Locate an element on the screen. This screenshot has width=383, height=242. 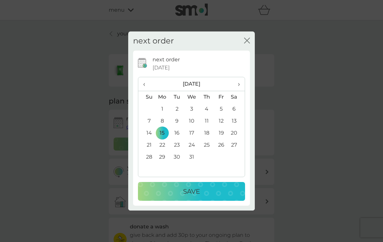
td: 3 is located at coordinates (192, 109).